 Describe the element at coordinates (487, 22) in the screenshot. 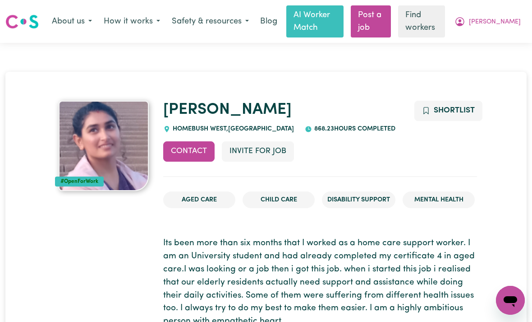

I see `button: My Account` at that location.